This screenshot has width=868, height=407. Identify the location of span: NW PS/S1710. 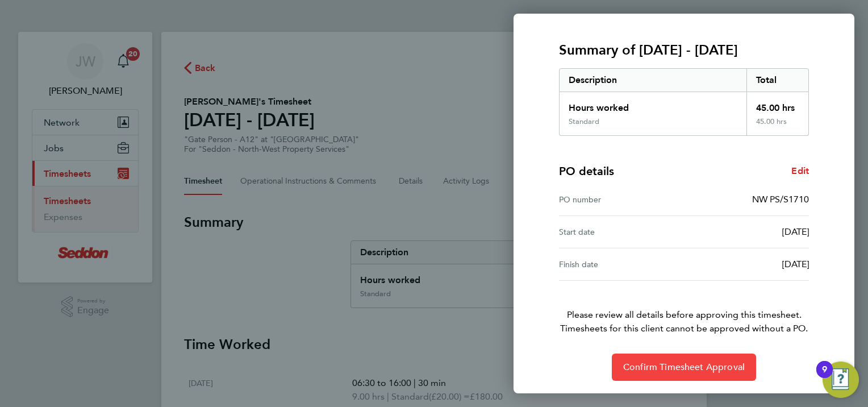
(780, 199).